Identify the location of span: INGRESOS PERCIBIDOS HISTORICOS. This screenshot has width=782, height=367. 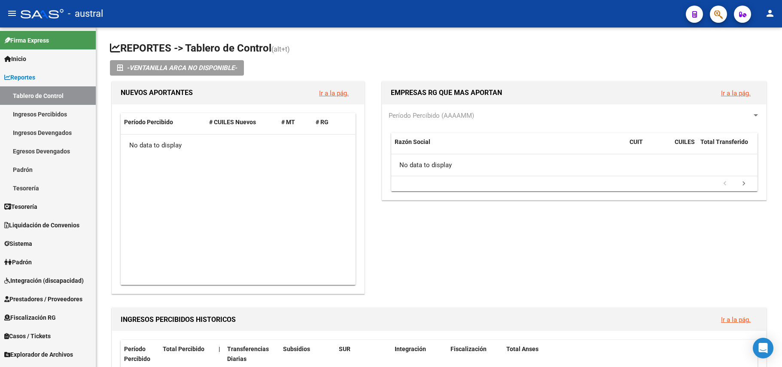
(178, 319).